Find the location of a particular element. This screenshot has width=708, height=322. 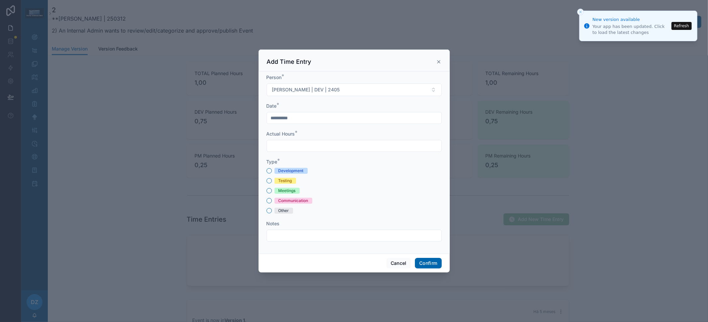

span: Person is located at coordinates (274, 77).